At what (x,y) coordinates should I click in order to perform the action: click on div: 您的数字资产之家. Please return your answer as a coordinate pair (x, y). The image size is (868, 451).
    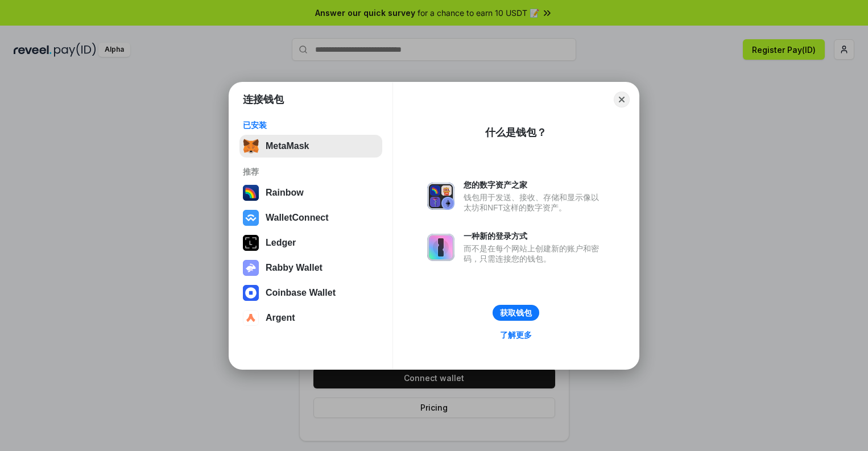
    Looking at the image, I should click on (534, 185).